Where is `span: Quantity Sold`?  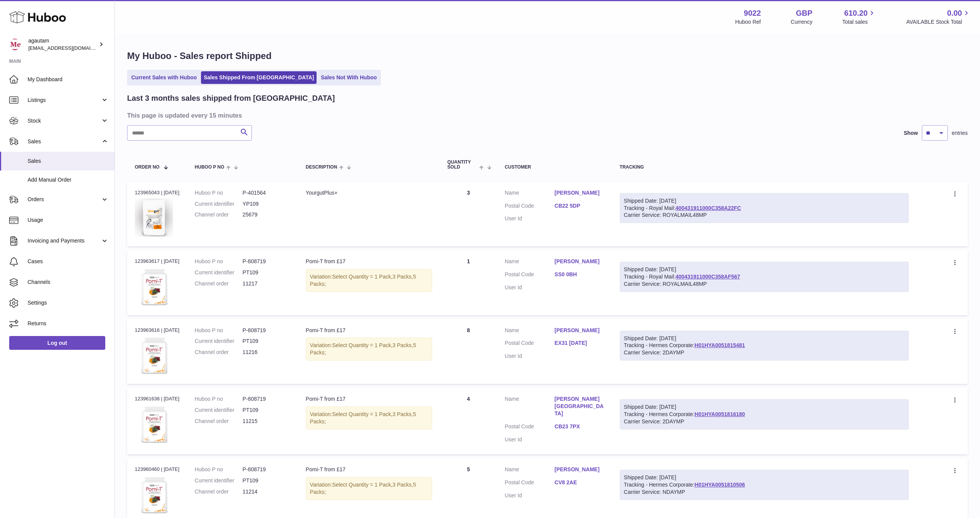 span: Quantity Sold is located at coordinates (462, 165).